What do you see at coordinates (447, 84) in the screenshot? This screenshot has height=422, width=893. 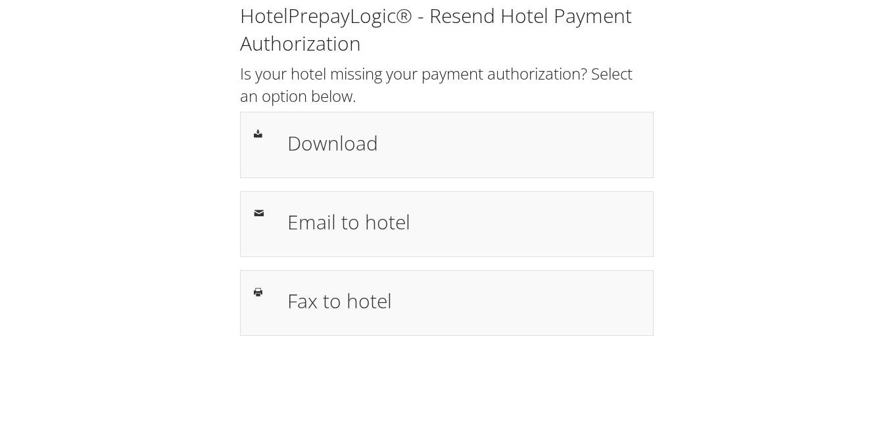 I see `h2: Is your hotel missing your payment authorization? Select an option below.` at bounding box center [447, 84].